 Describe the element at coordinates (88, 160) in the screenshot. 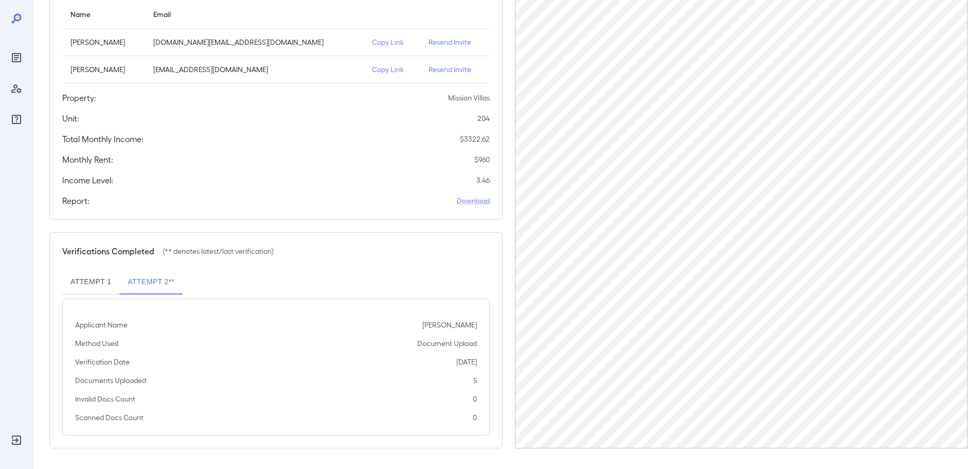

I see `h5: Monthly Rent:` at that location.